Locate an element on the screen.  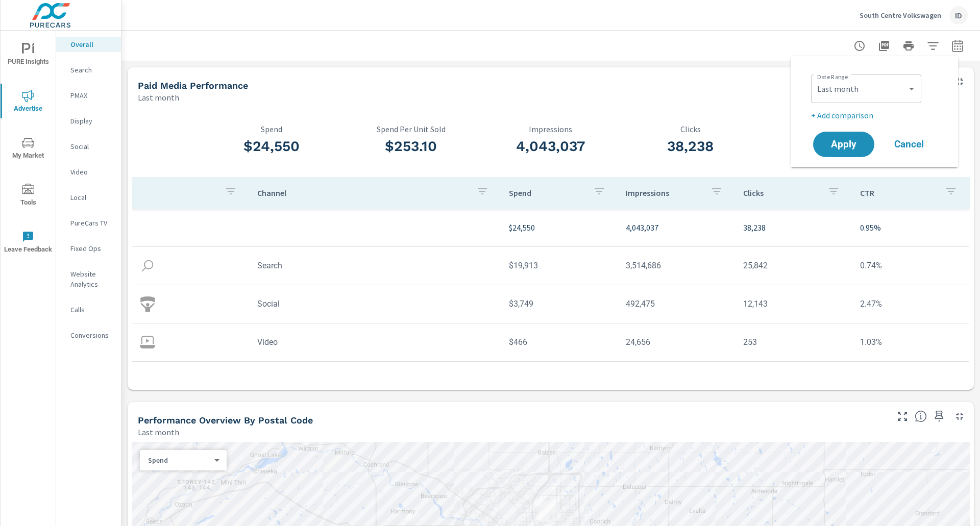
p: Local is located at coordinates (91, 198).